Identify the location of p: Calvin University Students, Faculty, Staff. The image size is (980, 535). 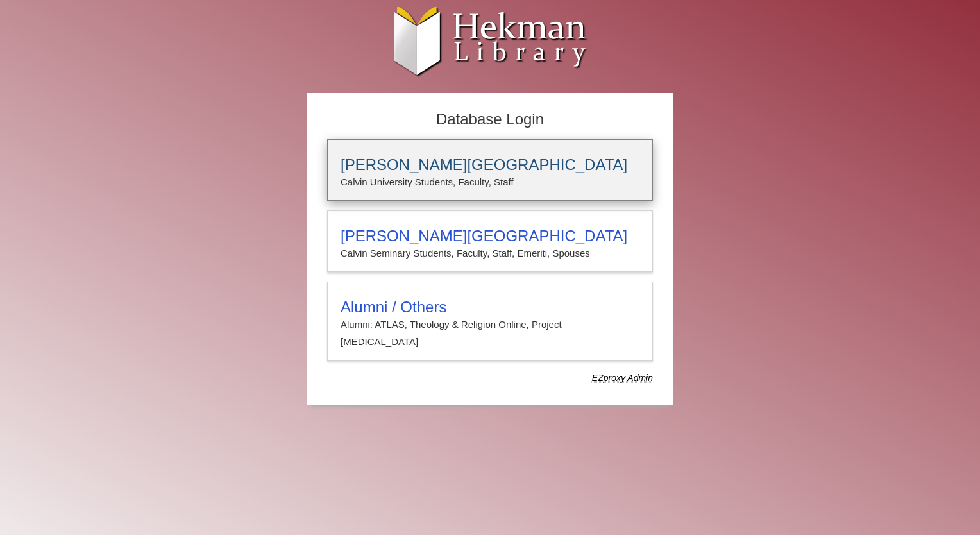
(490, 182).